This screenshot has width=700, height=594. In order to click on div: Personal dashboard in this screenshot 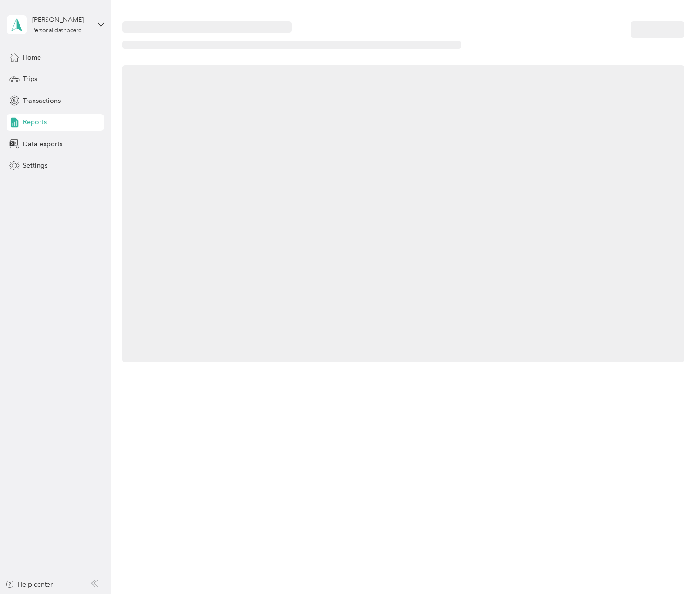, I will do `click(57, 31)`.